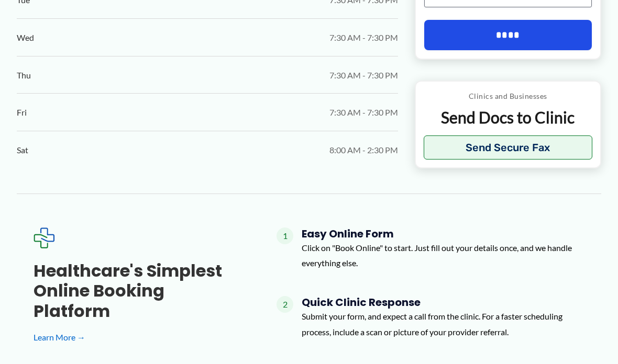 Image resolution: width=618 pixels, height=364 pixels. What do you see at coordinates (443, 234) in the screenshot?
I see `h4: Easy Online Form` at bounding box center [443, 234].